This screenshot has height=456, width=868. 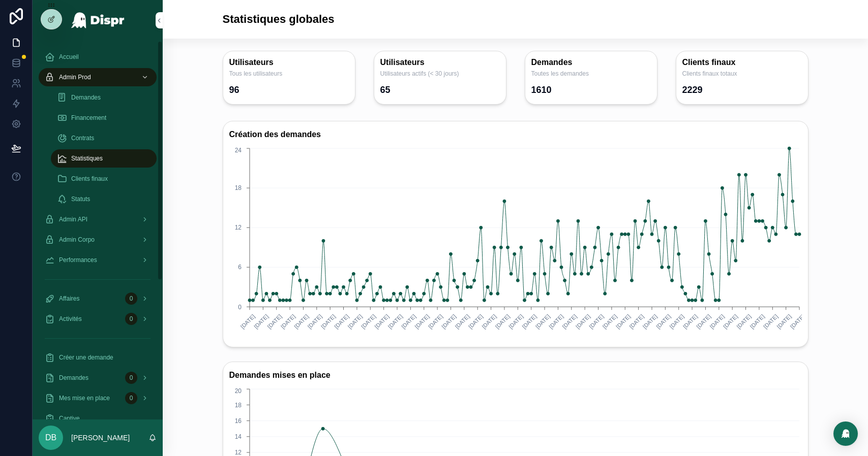 I want to click on div: 2229, so click(x=693, y=90).